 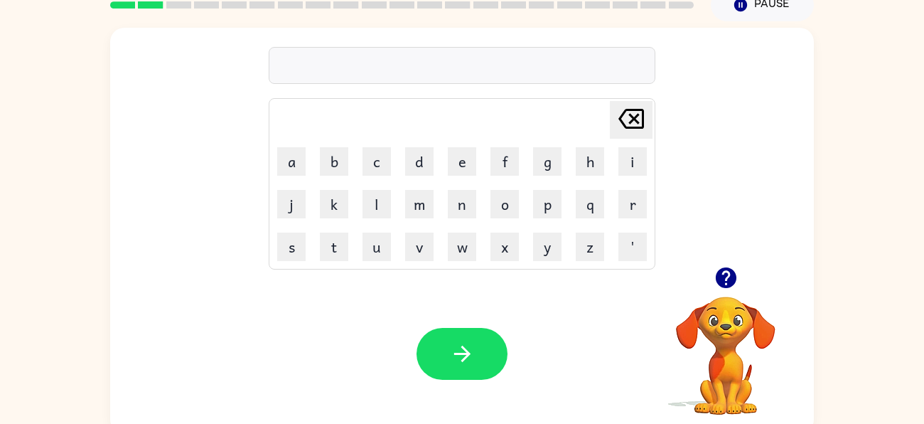 What do you see at coordinates (377, 161) in the screenshot?
I see `button: c` at bounding box center [377, 161].